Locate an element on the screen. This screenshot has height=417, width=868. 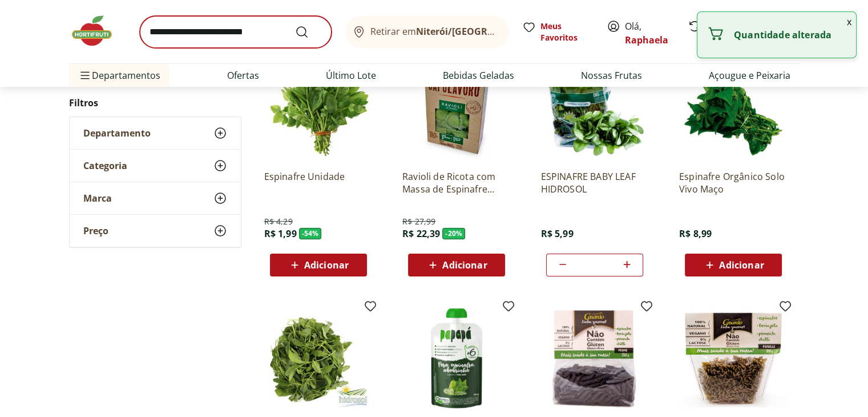
button: Categoria is located at coordinates (155, 165).